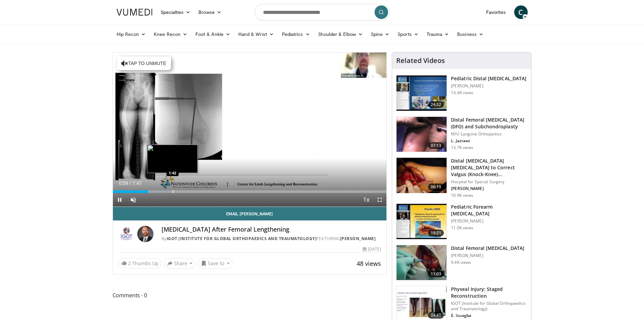  I want to click on a: Knee Recon, so click(171, 34).